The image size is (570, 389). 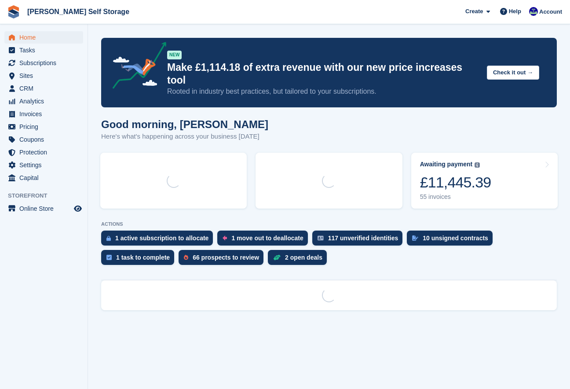 I want to click on span: Storefront, so click(x=48, y=196).